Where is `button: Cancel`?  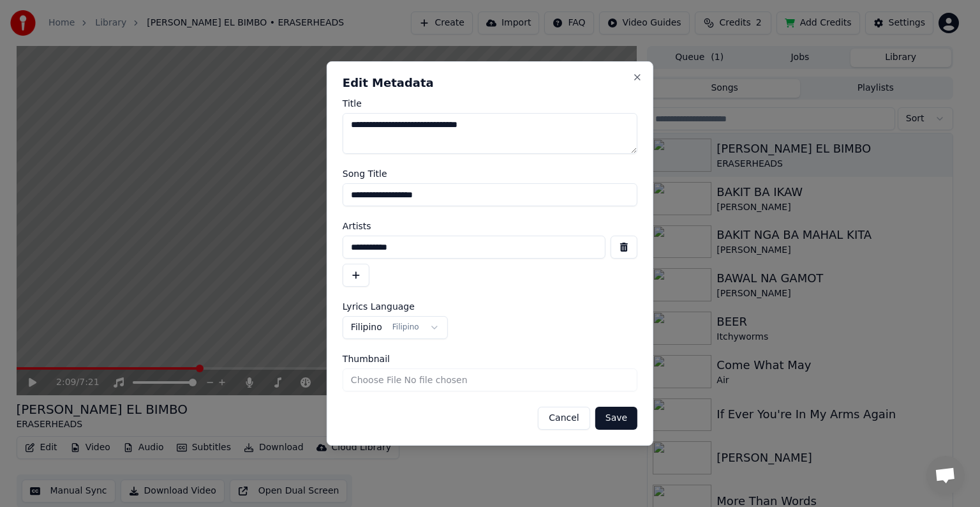 button: Cancel is located at coordinates (563, 419).